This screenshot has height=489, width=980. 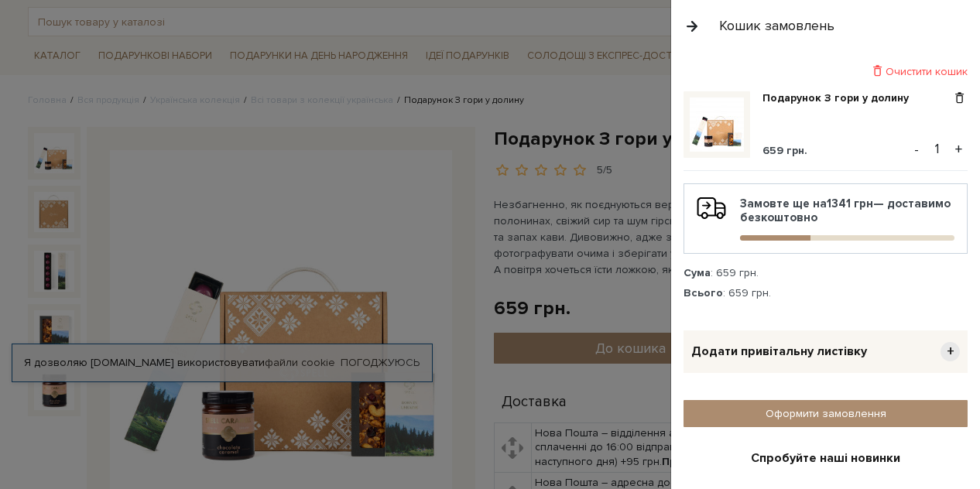 What do you see at coordinates (850, 203) in the screenshot?
I see `b: 1341 грн` at bounding box center [850, 203].